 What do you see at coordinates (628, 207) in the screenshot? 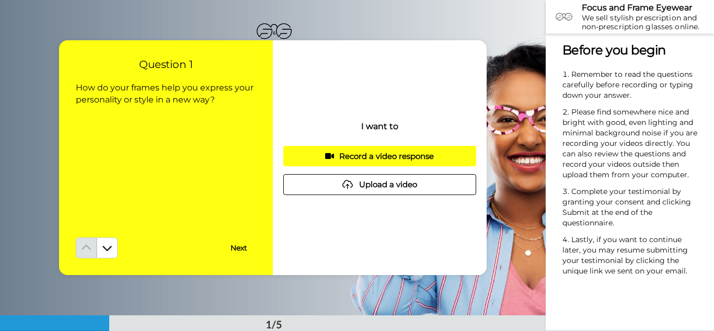
I see `span: Complete your testimonial by granting your consent and clicking Submit at the end of the question...` at bounding box center [628, 207].